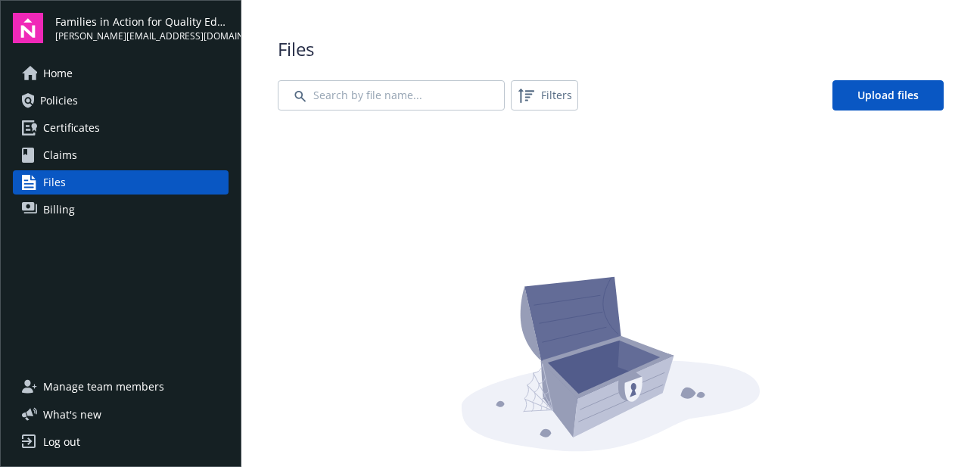 The image size is (980, 467). I want to click on span: Claims, so click(60, 155).